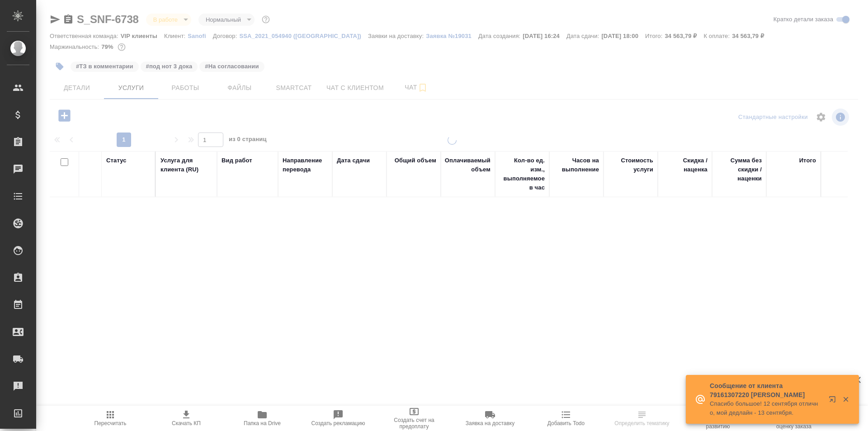 The width and height of the screenshot is (868, 431). I want to click on div: Оплачиваемый объем, so click(467, 165).